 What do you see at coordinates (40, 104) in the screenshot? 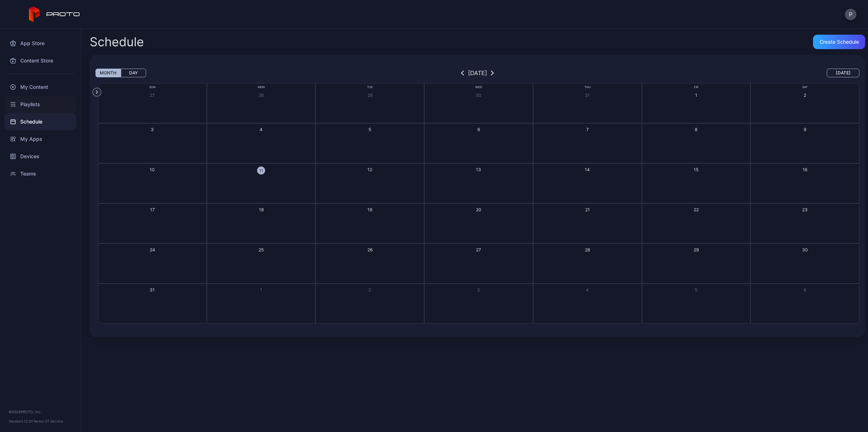
I see `a: Playlists` at bounding box center [40, 104].